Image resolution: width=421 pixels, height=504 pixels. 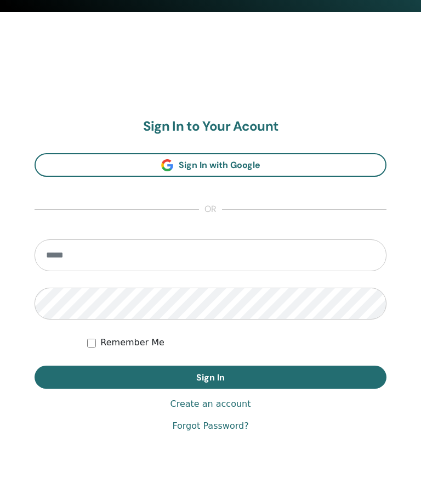 I want to click on span: Sign In with Google, so click(x=219, y=166).